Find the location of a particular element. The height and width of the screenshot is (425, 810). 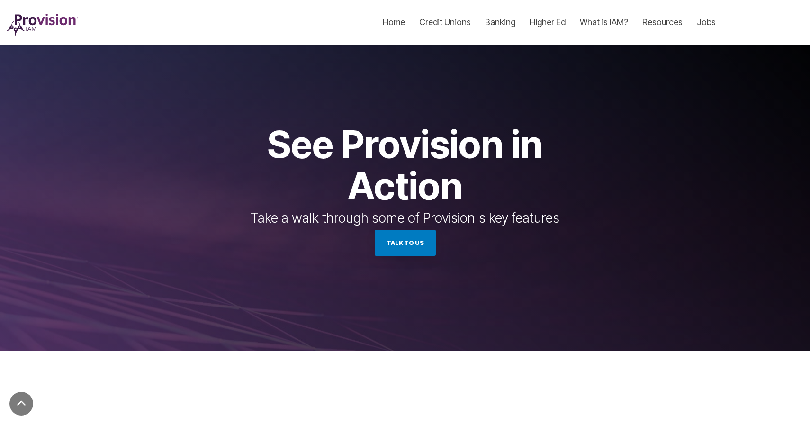

a: Banking is located at coordinates (500, 22).